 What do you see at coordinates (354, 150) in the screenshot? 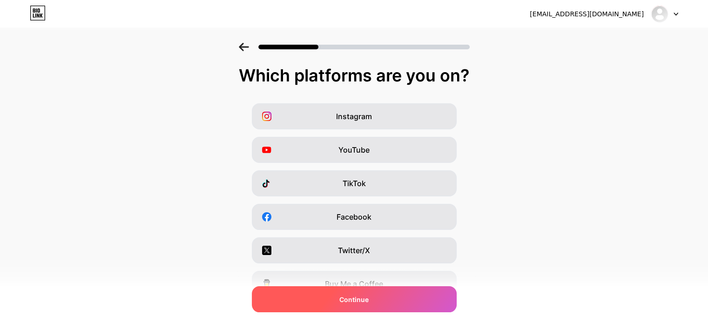
I see `span: YouTube` at bounding box center [354, 150].